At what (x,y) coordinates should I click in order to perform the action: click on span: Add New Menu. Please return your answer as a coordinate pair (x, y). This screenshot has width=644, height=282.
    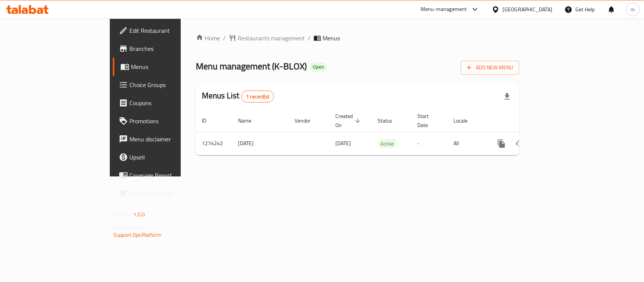
    Looking at the image, I should click on (489, 67).